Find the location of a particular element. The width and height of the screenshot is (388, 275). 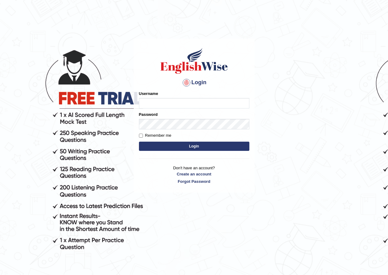

label: Username is located at coordinates (149, 93).